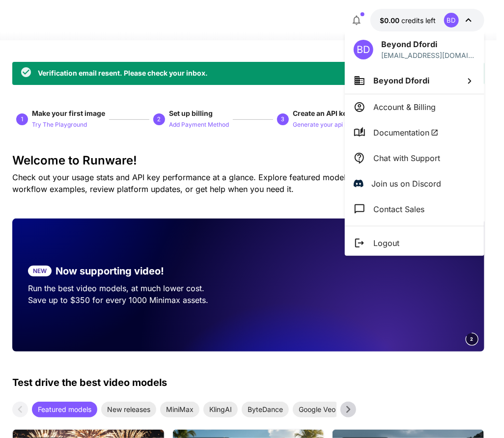 Image resolution: width=504 pixels, height=438 pixels. What do you see at coordinates (364, 50) in the screenshot?
I see `div: BD` at bounding box center [364, 50].